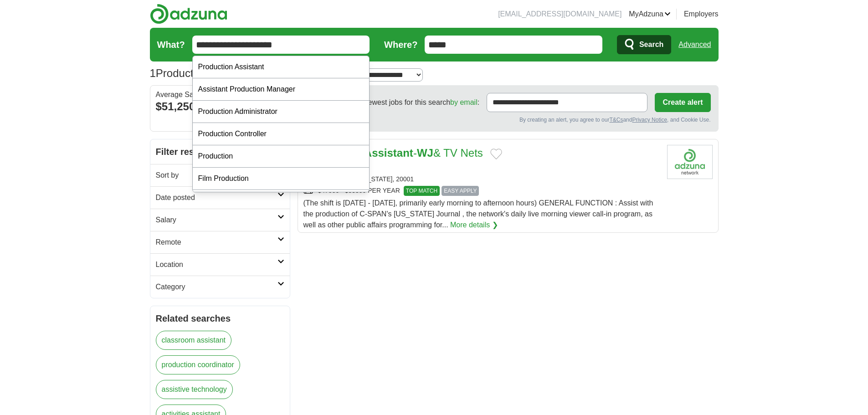 This screenshot has width=868, height=415. What do you see at coordinates (220, 219) in the screenshot?
I see `a: Salary` at bounding box center [220, 219].